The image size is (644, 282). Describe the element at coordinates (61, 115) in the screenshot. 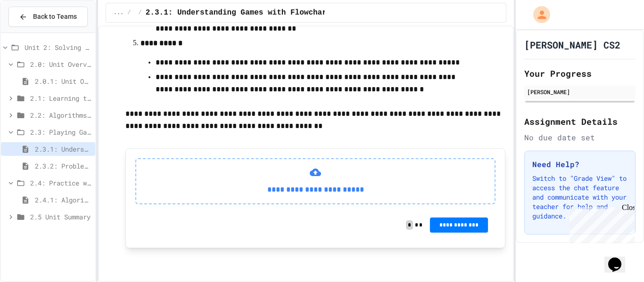

I see `span: 2.2: Algorithms - from Pseudocode to Flowcharts` at that location.